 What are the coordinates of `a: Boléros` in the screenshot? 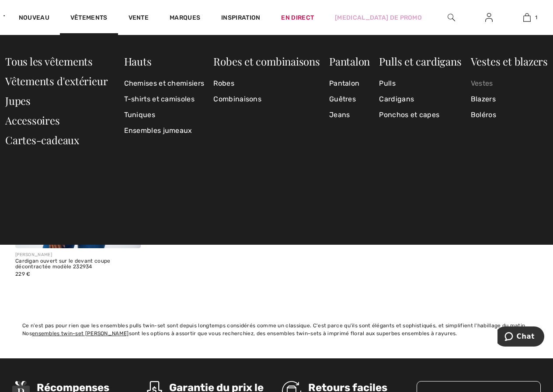 It's located at (509, 115).